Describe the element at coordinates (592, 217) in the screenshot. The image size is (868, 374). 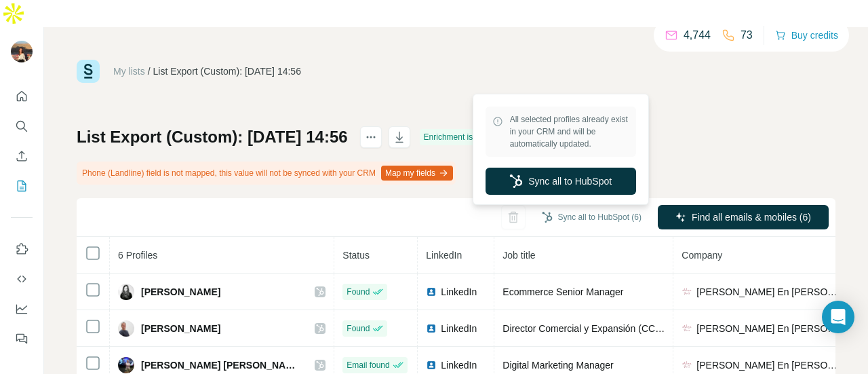
I see `button: Sync all to HubSpot (6)` at that location.